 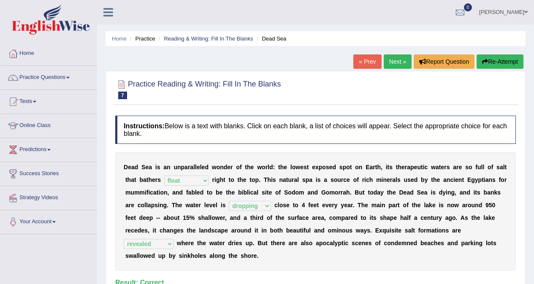 I want to click on span: 0, so click(x=468, y=7).